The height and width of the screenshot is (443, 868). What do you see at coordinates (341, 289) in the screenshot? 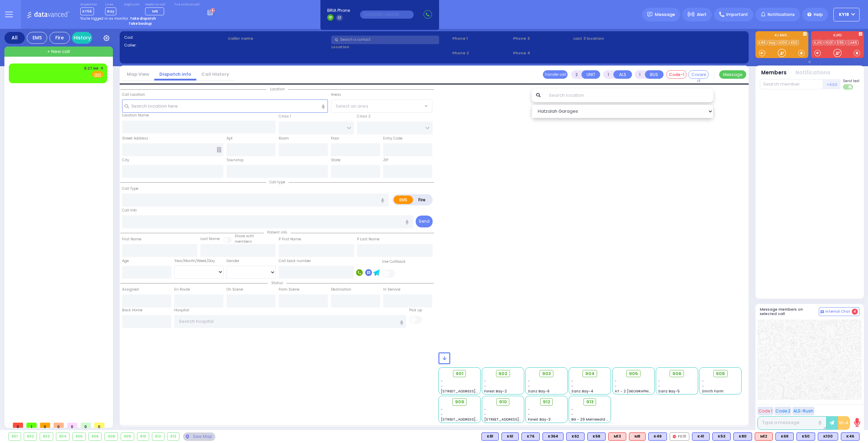
I see `label: Destination` at bounding box center [341, 289].